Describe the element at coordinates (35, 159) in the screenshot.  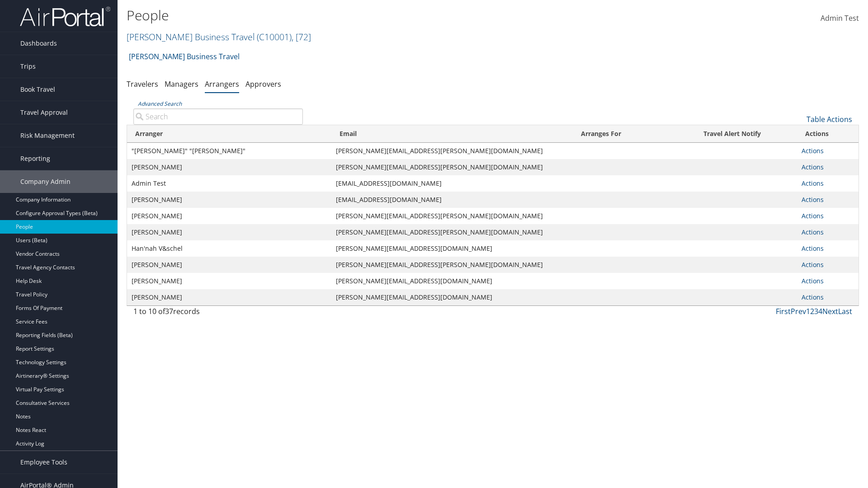
I see `span: Reporting` at that location.